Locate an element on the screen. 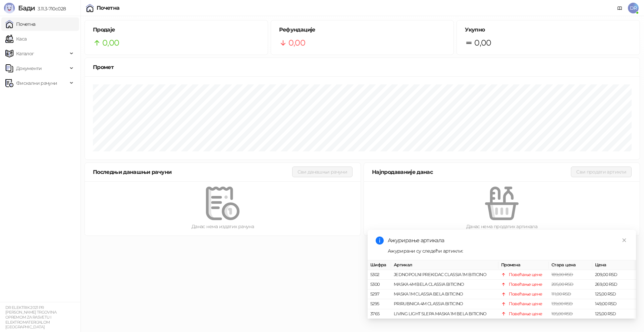 This screenshot has width=644, height=332. span: 139,00 RSD is located at coordinates (562, 304).